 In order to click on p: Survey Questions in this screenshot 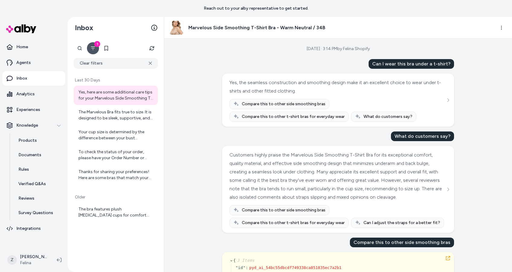, I will do `click(36, 213)`.